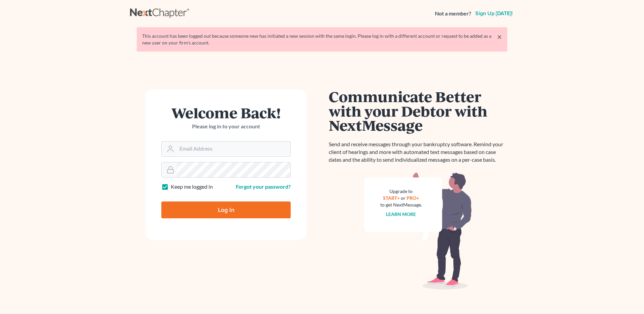 This screenshot has height=314, width=644. Describe the element at coordinates (401, 214) in the screenshot. I see `a: Learn more` at that location.